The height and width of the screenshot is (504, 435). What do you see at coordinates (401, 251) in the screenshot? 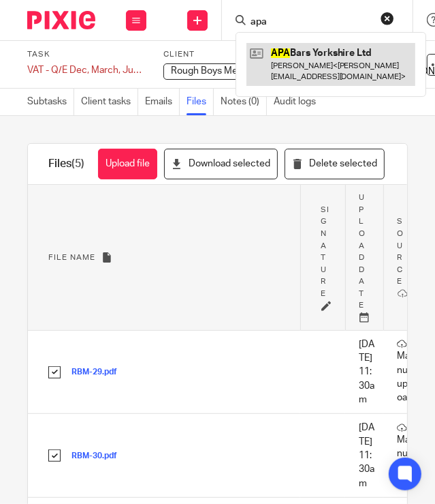
I see `span: Source` at bounding box center [401, 251].